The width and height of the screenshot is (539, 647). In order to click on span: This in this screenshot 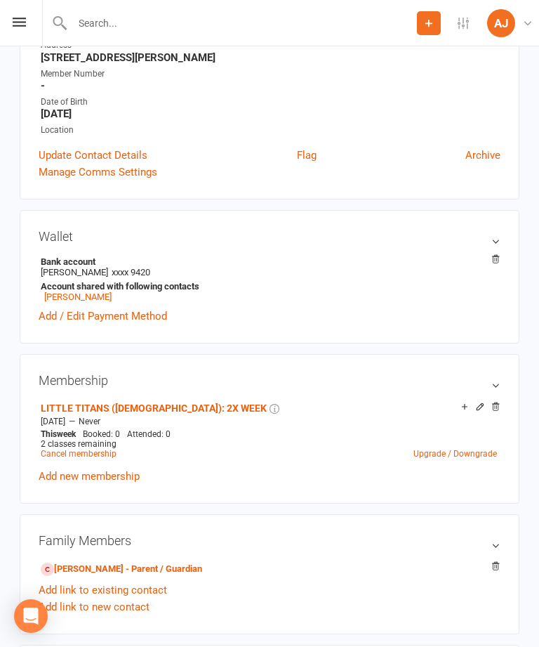, I will do `click(48, 434)`.